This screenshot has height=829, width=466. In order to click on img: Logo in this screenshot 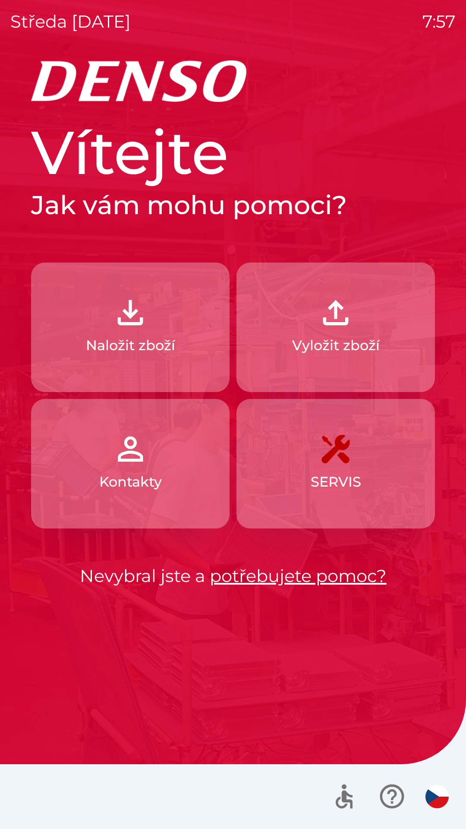, I will do `click(233, 81)`.